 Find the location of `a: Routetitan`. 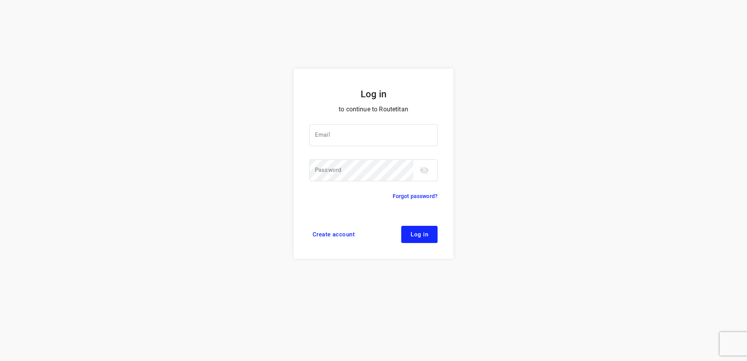

a: Routetitan is located at coordinates (374, 45).